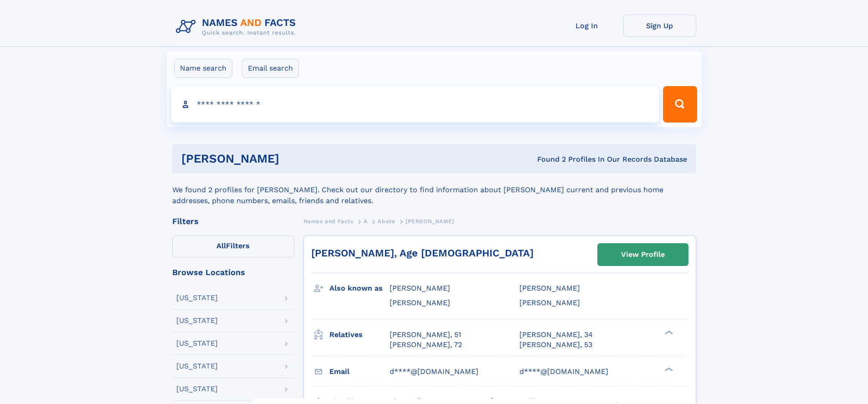 This screenshot has height=404, width=868. What do you see at coordinates (366, 221) in the screenshot?
I see `span: A` at bounding box center [366, 221].